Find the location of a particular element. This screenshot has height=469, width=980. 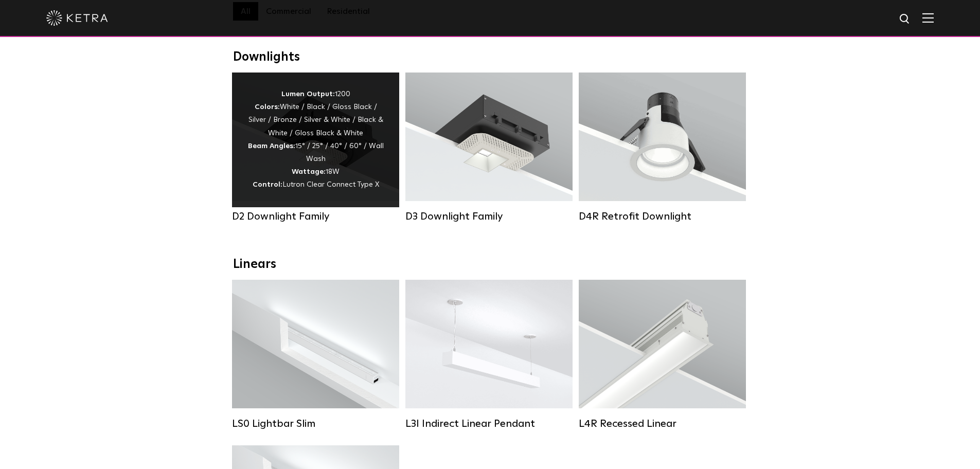

div: L3I Indirect Linear Pendant is located at coordinates (489, 424).